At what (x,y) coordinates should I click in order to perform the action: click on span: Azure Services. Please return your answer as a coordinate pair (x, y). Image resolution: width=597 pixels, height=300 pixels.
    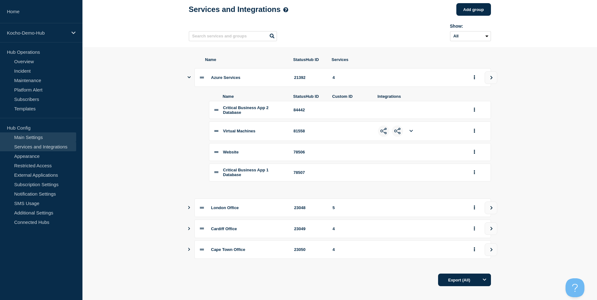
    Looking at the image, I should click on (226, 77).